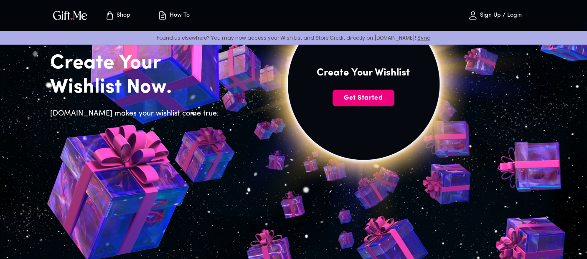  I want to click on button: GiftMe Logo, so click(70, 15).